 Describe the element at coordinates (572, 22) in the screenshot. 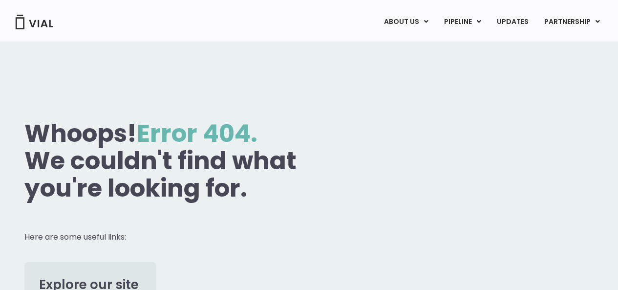

I see `a: PARTNERSHIPMenu Toggle` at that location.